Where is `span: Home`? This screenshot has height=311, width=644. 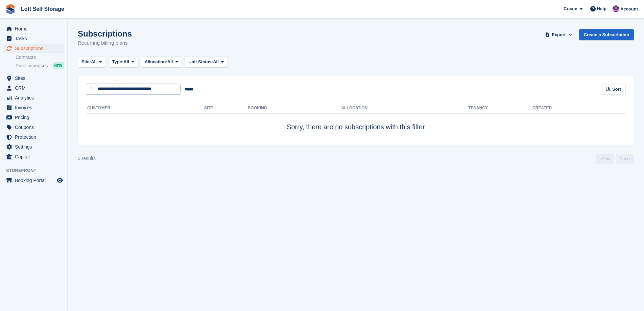
span: Home is located at coordinates (35, 29).